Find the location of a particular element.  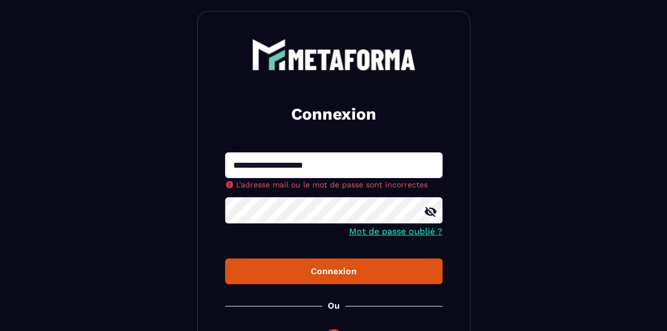

div: Connexion is located at coordinates (334, 271).